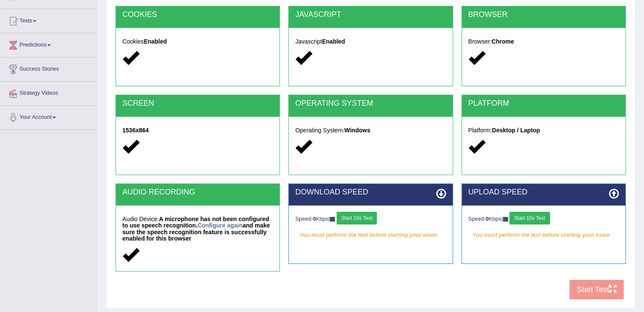  What do you see at coordinates (371, 15) in the screenshot?
I see `h2: JAVASCRIPT` at bounding box center [371, 15].